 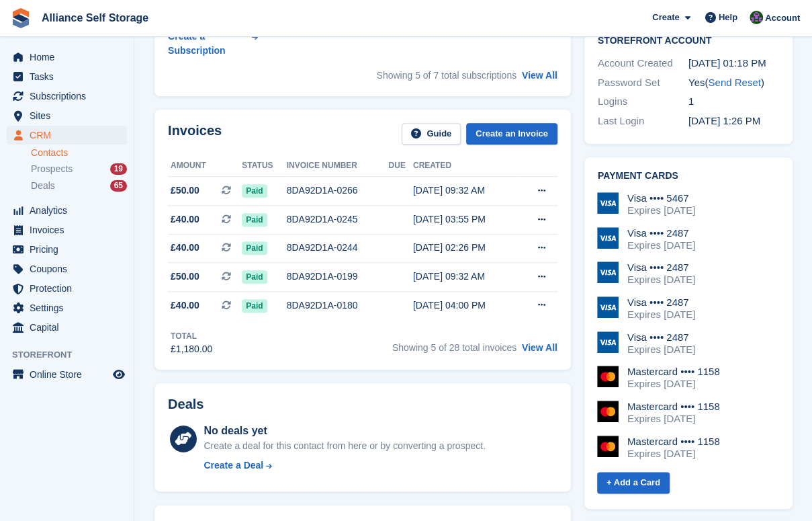 What do you see at coordinates (118, 186) in the screenshot?
I see `div: 65` at bounding box center [118, 186].